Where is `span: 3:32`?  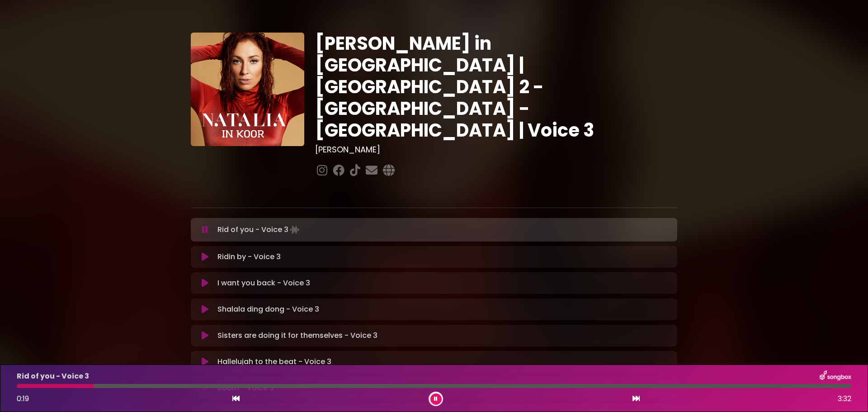
span: 3:32 is located at coordinates (844, 399).